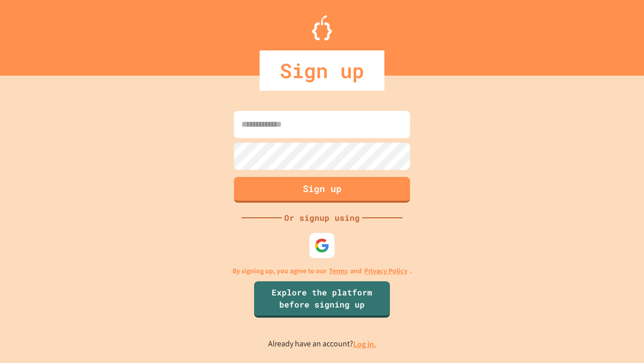 This screenshot has width=644, height=363. What do you see at coordinates (322, 28) in the screenshot?
I see `img: Logo.svg` at bounding box center [322, 28].